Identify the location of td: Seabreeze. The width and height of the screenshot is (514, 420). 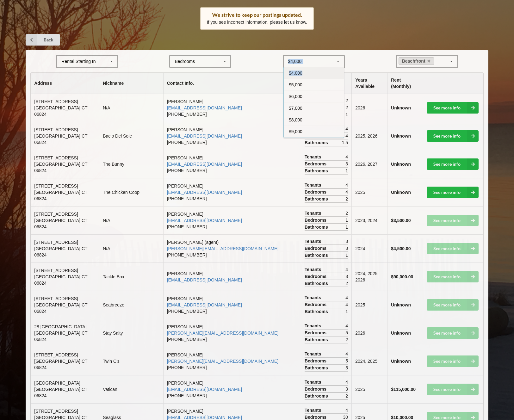
(131, 305).